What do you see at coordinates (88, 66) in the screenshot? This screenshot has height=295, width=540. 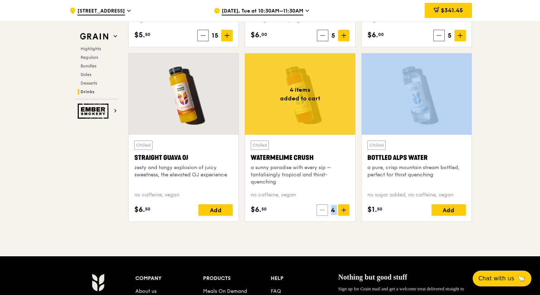 I see `span: Bundles` at bounding box center [88, 66].